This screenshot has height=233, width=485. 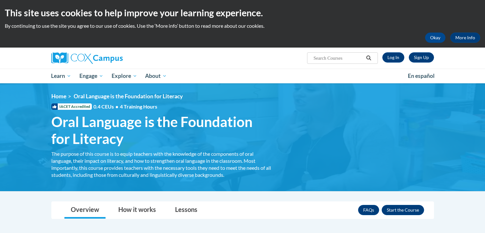 What do you see at coordinates (125, 106) in the screenshot?
I see `span: 0.4 CEUs` at bounding box center [125, 106].